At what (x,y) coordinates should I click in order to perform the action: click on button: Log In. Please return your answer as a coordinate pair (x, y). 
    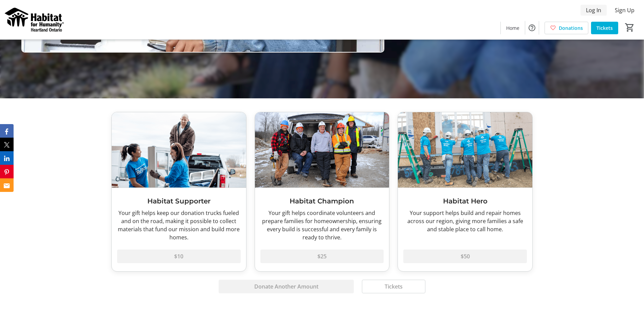
    Looking at the image, I should click on (593, 10).